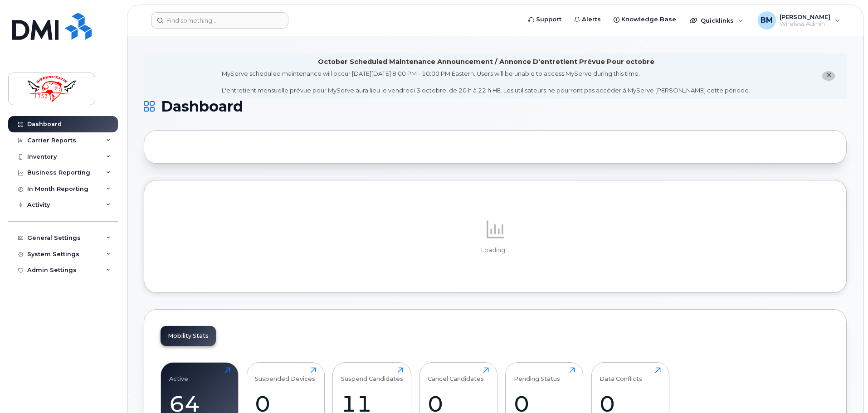 Image resolution: width=868 pixels, height=413 pixels. What do you see at coordinates (202, 106) in the screenshot?
I see `span: Dashboard` at bounding box center [202, 106].